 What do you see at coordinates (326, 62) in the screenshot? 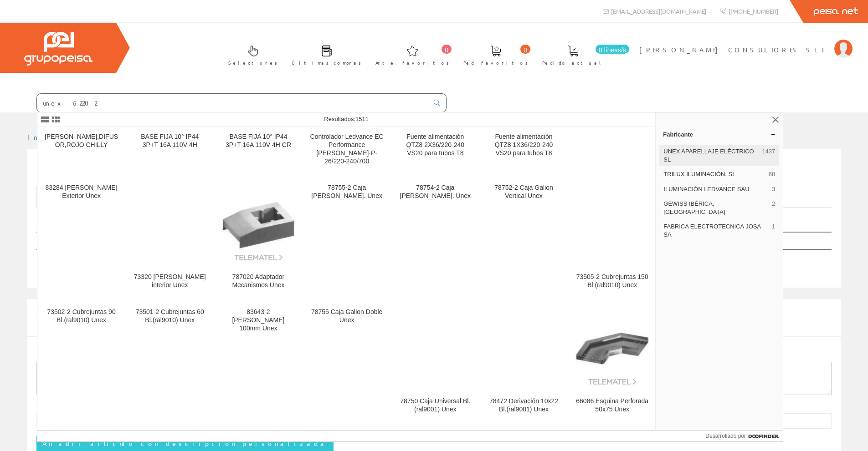
I see `font: Últimas compras` at bounding box center [326, 62].